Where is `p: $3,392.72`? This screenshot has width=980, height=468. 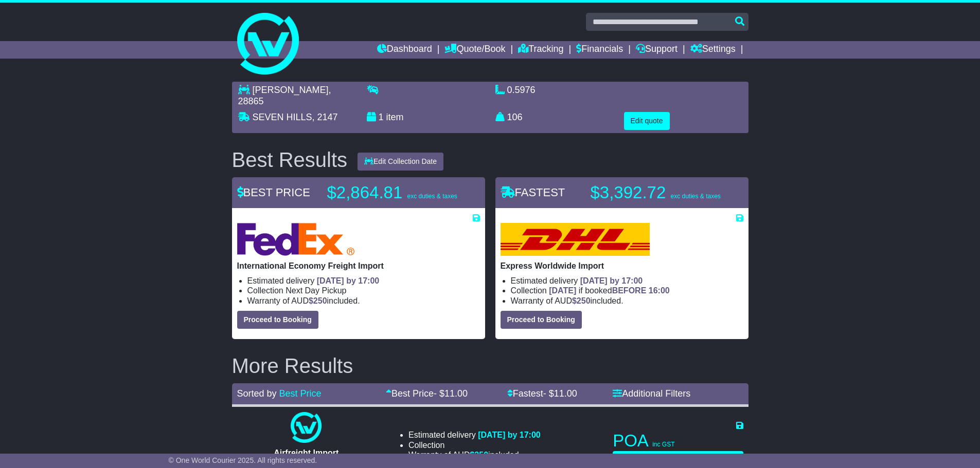 p: $3,392.72 is located at coordinates (655, 193).